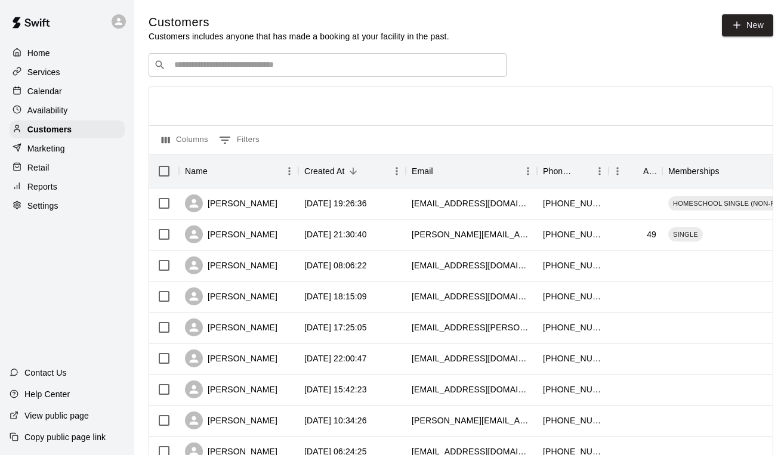 This screenshot has height=455, width=781. I want to click on p: Help Center, so click(47, 394).